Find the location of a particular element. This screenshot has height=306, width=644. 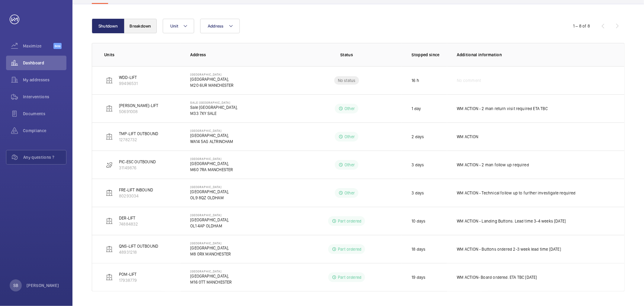

img: escalator.svg is located at coordinates (109, 165).